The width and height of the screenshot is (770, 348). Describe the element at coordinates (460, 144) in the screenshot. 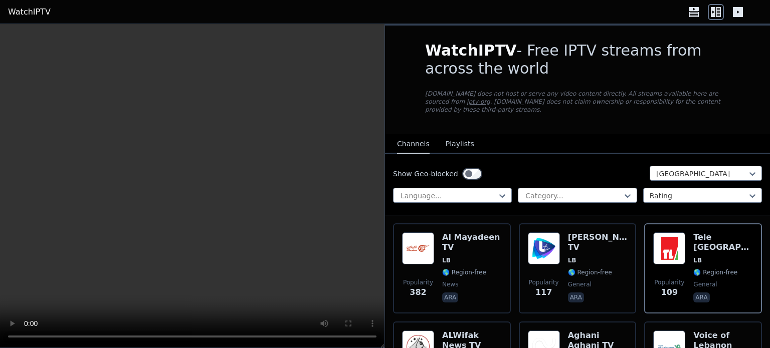

I see `button: Playlists` at that location.